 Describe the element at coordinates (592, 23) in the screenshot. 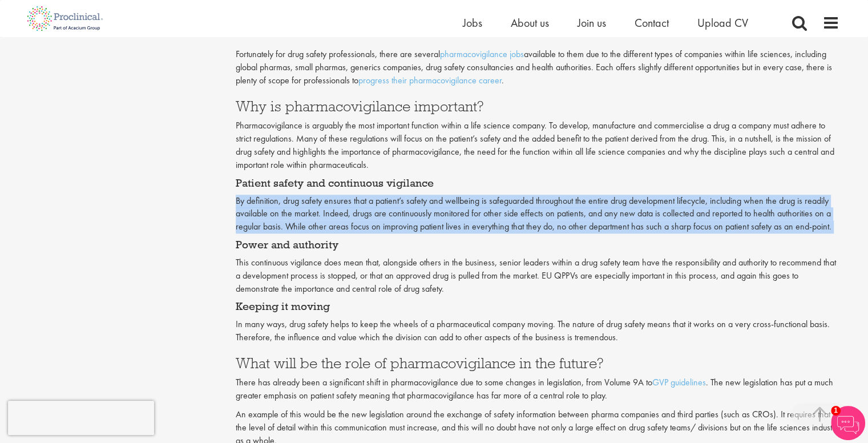

I see `a: Join us` at that location.